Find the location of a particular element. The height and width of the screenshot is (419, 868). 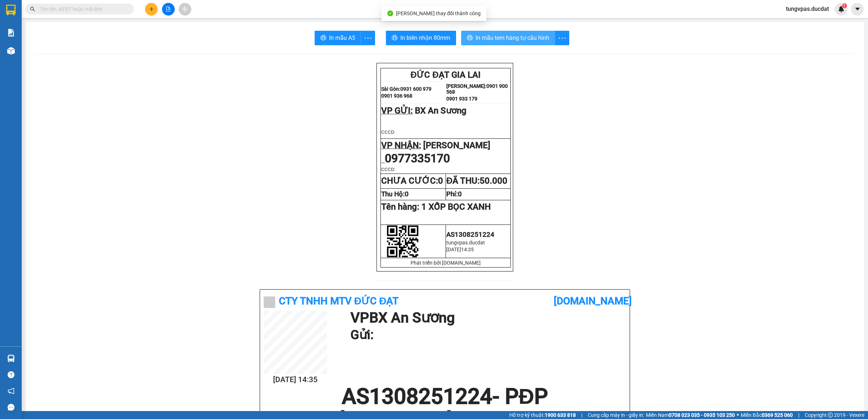

h1: Gửi: is located at coordinates (486, 335).